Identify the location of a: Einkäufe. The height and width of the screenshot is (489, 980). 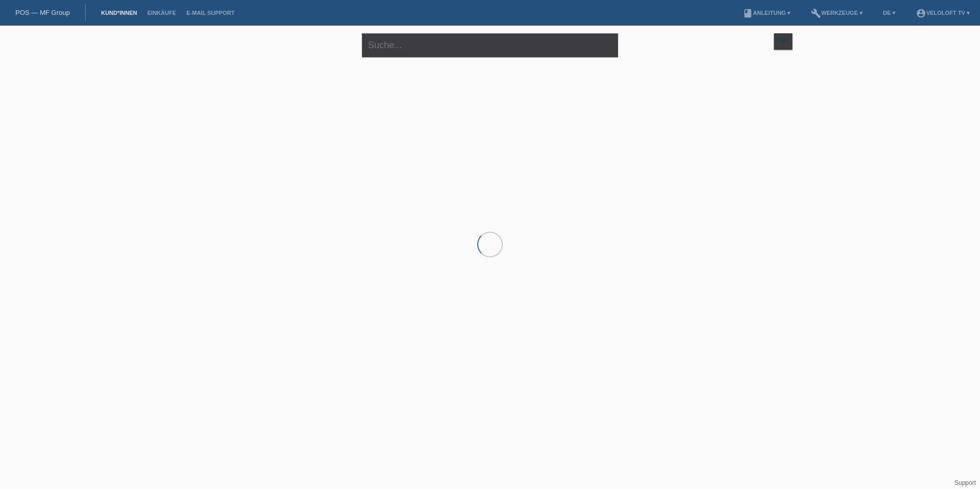
(161, 13).